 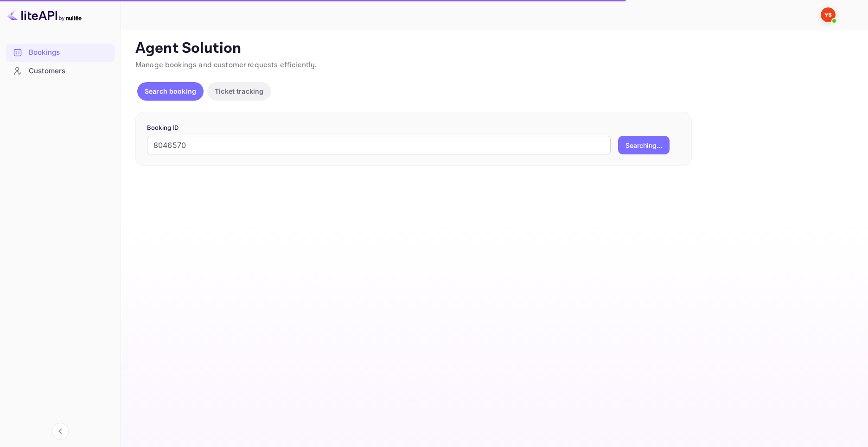 What do you see at coordinates (170, 91) in the screenshot?
I see `p: Search booking` at bounding box center [170, 91].